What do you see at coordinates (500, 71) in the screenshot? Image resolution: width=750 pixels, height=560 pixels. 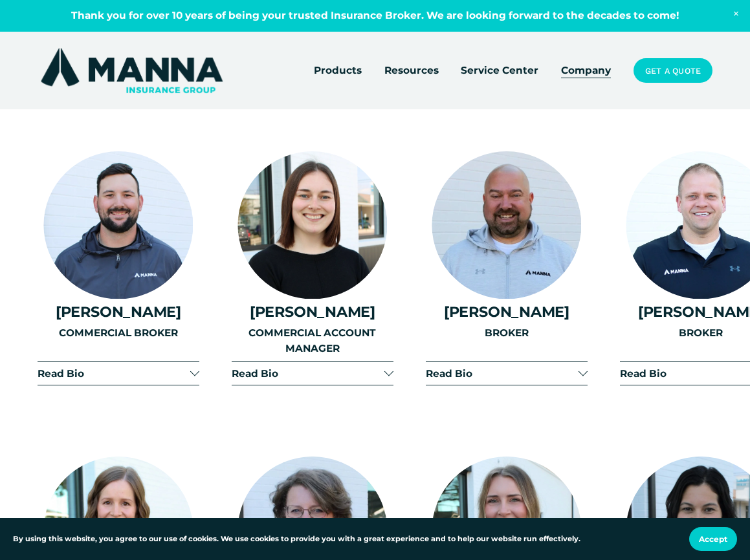 I see `a: Service Center` at bounding box center [500, 71].